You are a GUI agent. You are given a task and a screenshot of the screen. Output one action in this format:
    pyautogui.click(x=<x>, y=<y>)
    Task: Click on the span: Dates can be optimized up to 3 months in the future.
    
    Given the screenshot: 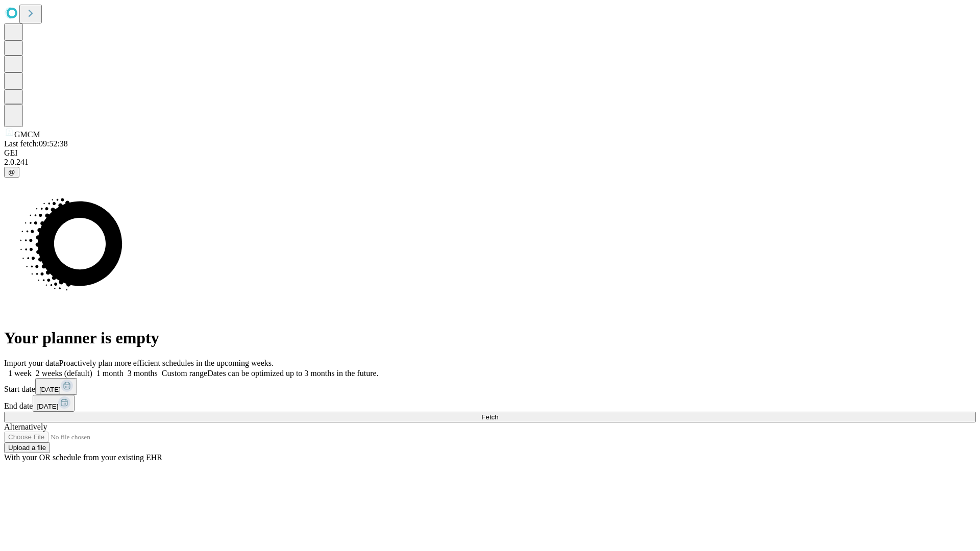 What is the action you would take?
    pyautogui.click(x=293, y=373)
    